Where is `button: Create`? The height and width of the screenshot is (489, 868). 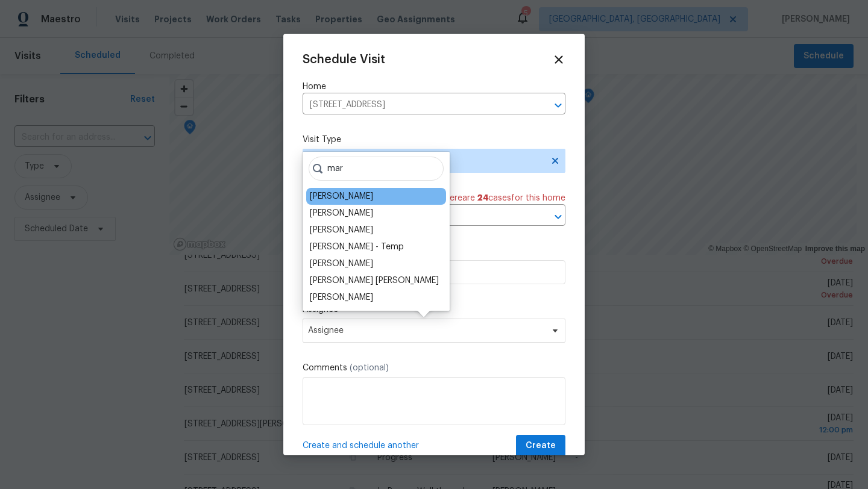
button: Create is located at coordinates (541, 446).